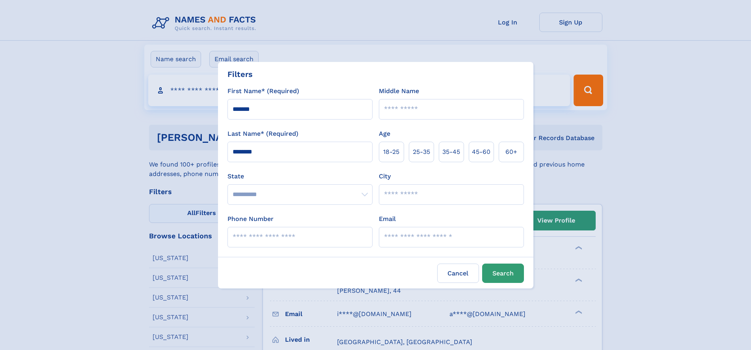  Describe the element at coordinates (240, 74) in the screenshot. I see `div: Filters` at that location.